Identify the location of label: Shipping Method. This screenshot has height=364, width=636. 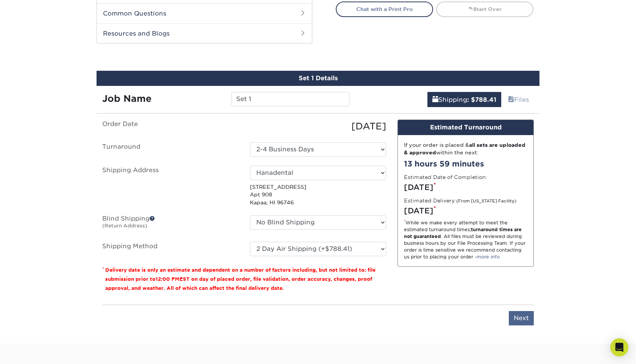
(170, 249).